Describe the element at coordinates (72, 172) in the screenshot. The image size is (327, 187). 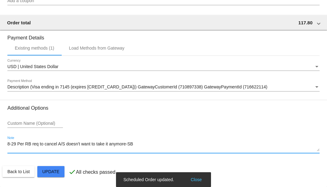
I see `mat-icon: check` at that location.